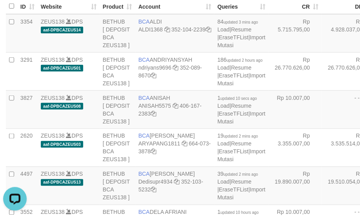  Describe the element at coordinates (155, 67) in the screenshot. I see `a: ndriyans9696` at that location.